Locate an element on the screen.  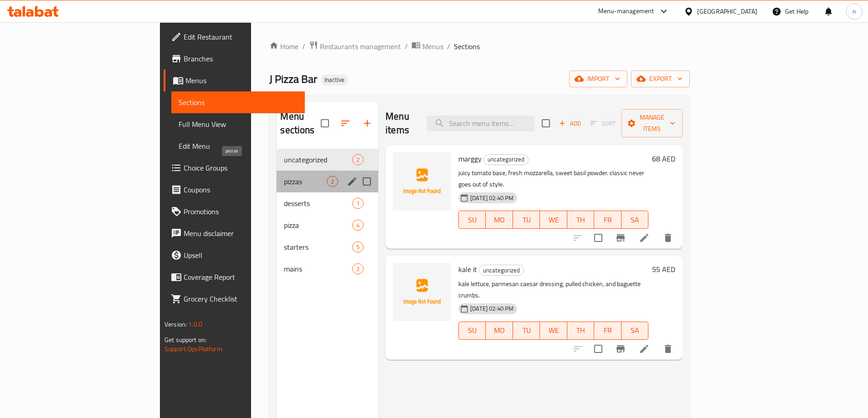
button: MO is located at coordinates (499, 220).